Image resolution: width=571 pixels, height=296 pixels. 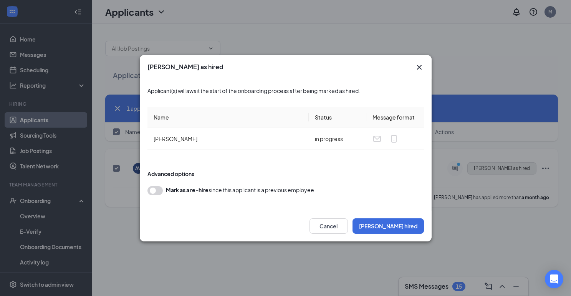 What do you see at coordinates (338, 139) in the screenshot?
I see `td: in progress` at bounding box center [338, 139].